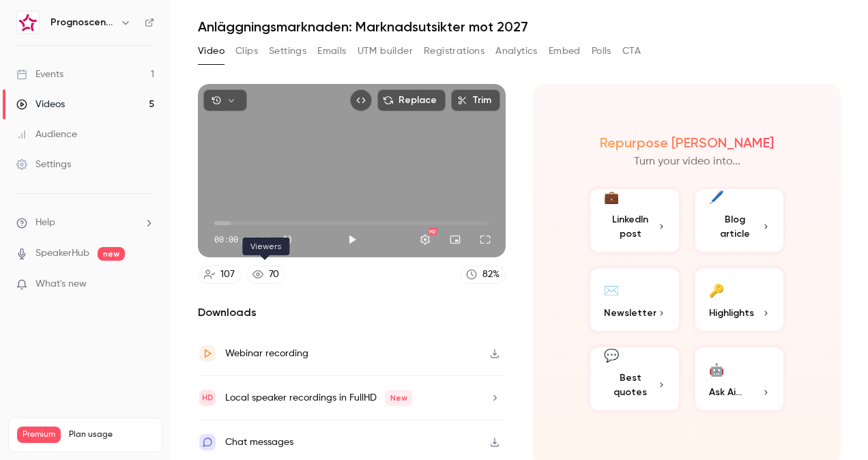 The width and height of the screenshot is (868, 460). What do you see at coordinates (399, 398) in the screenshot?
I see `span: New` at bounding box center [399, 398].